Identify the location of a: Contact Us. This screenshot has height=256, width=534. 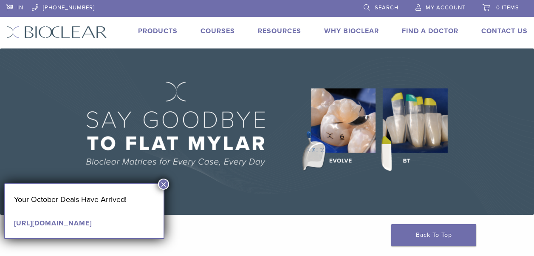
(504, 31).